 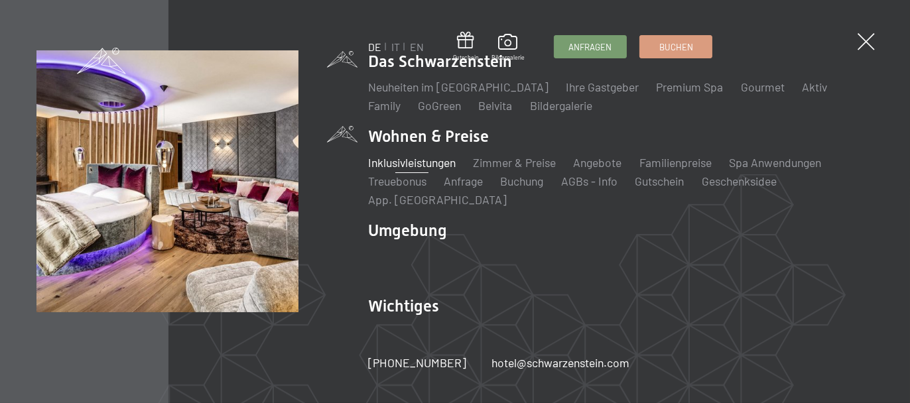 I want to click on a: Spa Anwendungen, so click(x=775, y=162).